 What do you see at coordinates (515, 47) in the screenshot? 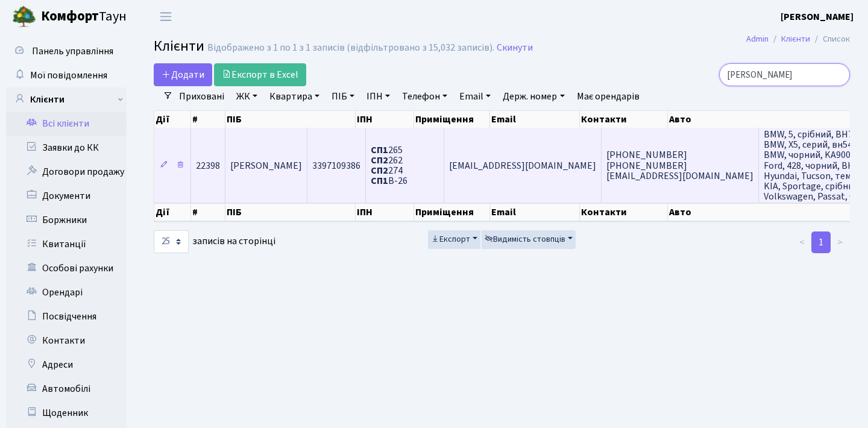
I see `a: Скинути` at bounding box center [515, 47].